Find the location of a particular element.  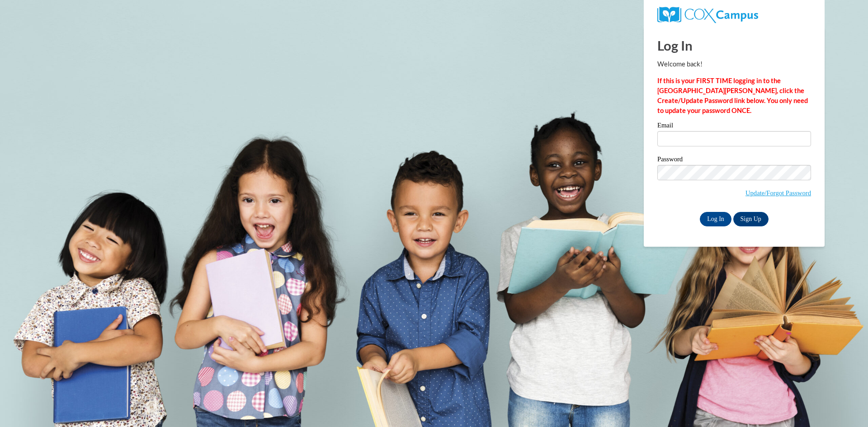

p: Welcome back! is located at coordinates (734, 64).